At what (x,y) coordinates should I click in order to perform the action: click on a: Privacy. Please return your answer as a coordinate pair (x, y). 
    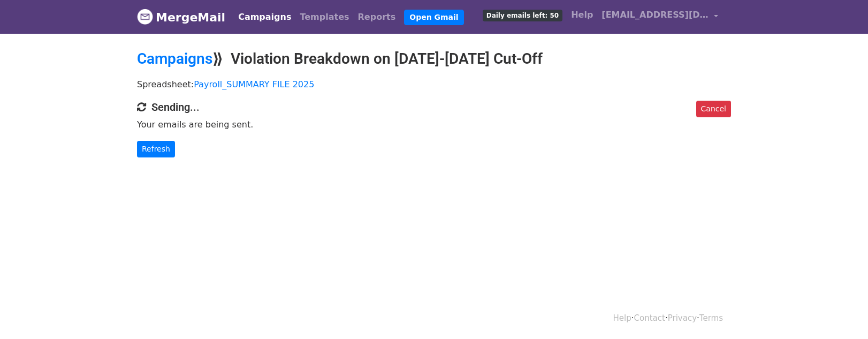
    Looking at the image, I should click on (683, 318).